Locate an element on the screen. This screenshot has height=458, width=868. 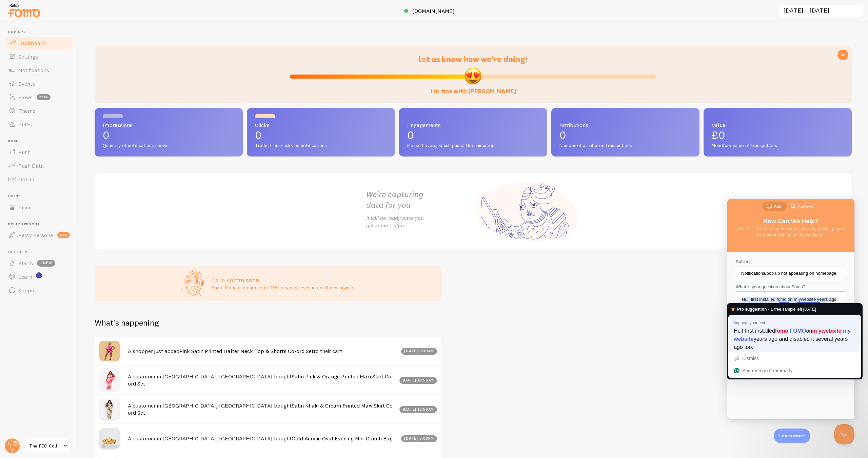
span: Ask is located at coordinates (50, 8).